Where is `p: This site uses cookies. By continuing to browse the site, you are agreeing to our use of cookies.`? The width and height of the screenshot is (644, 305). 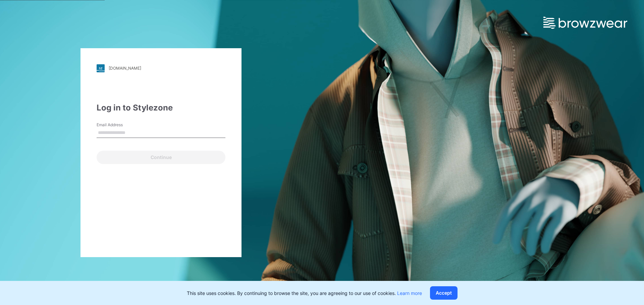 p: This site uses cookies. By continuing to browse the site, you are agreeing to our use of cookies. is located at coordinates (304, 293).